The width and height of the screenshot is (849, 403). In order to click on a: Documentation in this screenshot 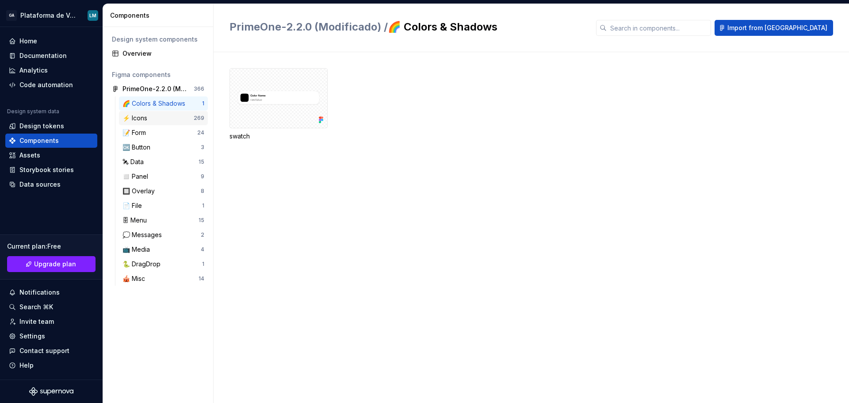, I will do `click(51, 56)`.